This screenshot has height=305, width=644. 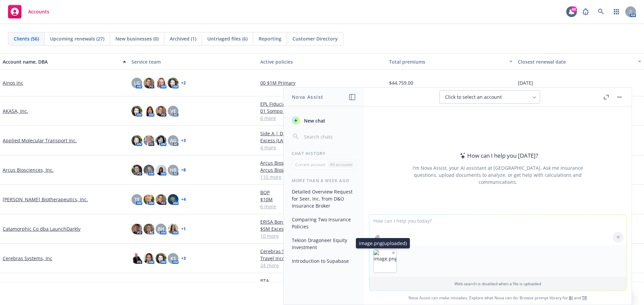 What do you see at coordinates (323, 153) in the screenshot?
I see `div: Chat History` at bounding box center [323, 153].